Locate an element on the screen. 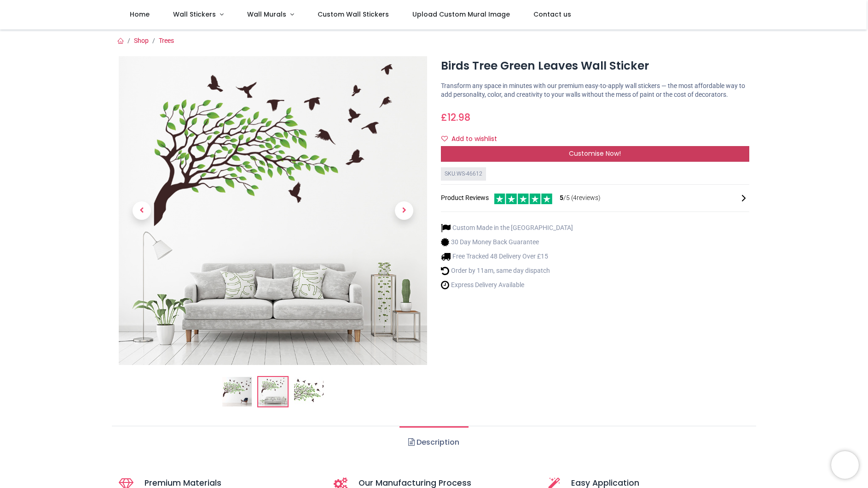 The width and height of the screenshot is (868, 488). li: 30 Day Money Back Guarantee is located at coordinates (507, 242).